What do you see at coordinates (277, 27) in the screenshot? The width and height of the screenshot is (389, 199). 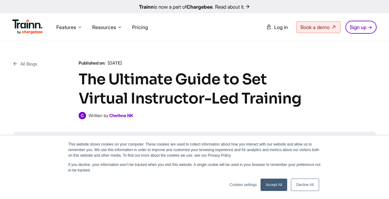 I see `a: Log in` at bounding box center [277, 27].